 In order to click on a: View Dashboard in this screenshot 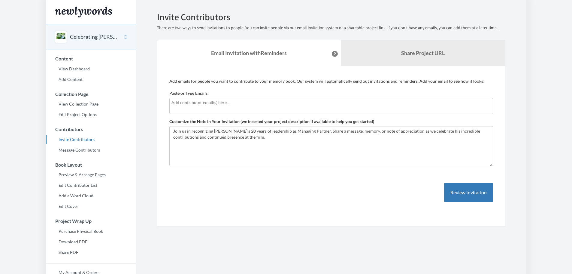, I will do `click(91, 69)`.